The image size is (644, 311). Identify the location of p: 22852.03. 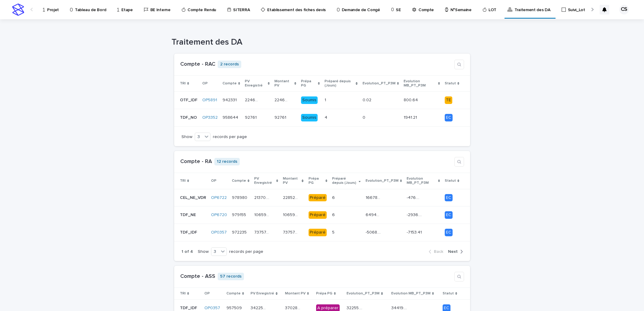
(291, 197).